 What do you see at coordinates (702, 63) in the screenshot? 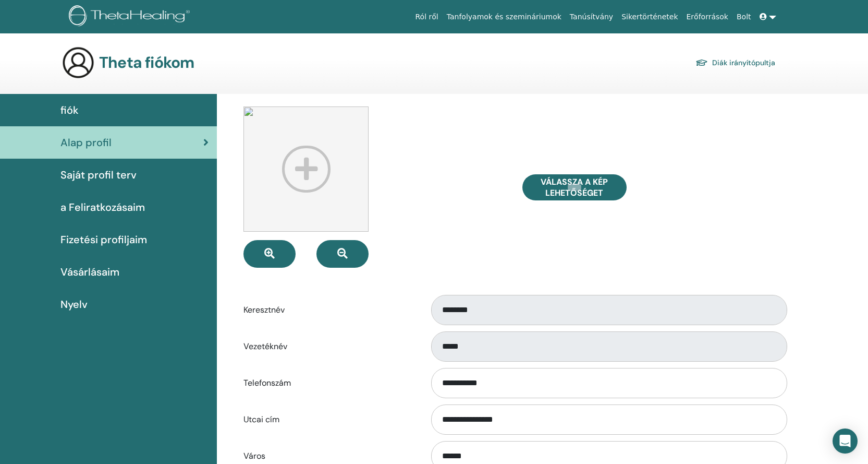
I see `img: graduation-cap.svg` at bounding box center [702, 63].